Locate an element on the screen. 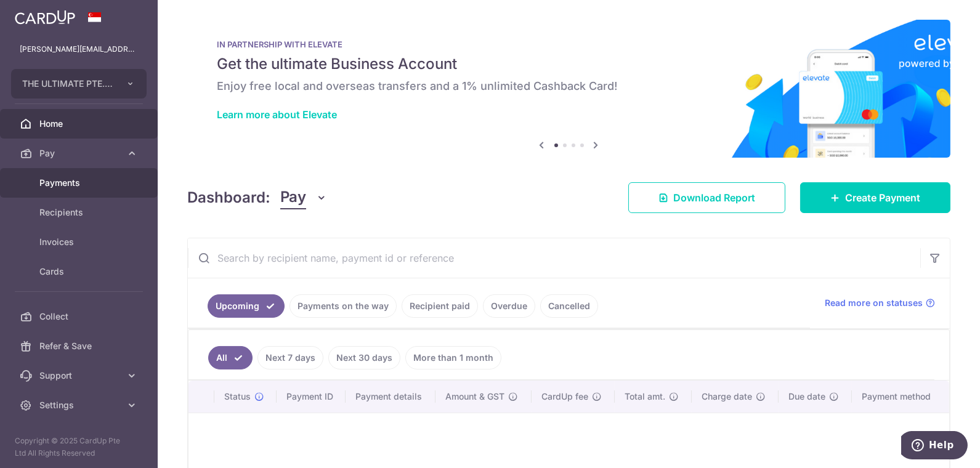 Image resolution: width=980 pixels, height=468 pixels. span: Payments is located at coordinates (80, 183).